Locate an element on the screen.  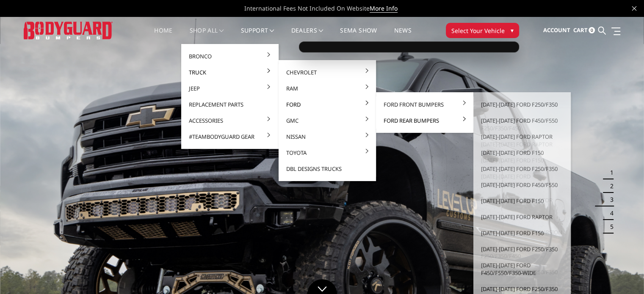
button: 2 of 5 is located at coordinates (610, 186).